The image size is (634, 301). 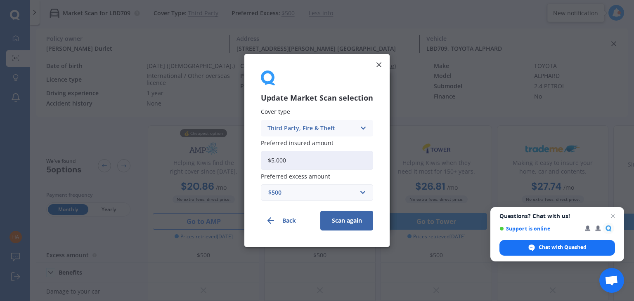 What do you see at coordinates (612, 281) in the screenshot?
I see `a: Open chat` at bounding box center [612, 281].